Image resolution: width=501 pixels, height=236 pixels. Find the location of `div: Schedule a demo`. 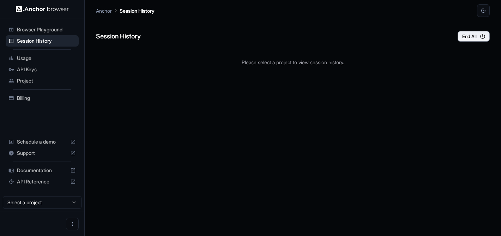

div: Schedule a demo is located at coordinates (42, 142).